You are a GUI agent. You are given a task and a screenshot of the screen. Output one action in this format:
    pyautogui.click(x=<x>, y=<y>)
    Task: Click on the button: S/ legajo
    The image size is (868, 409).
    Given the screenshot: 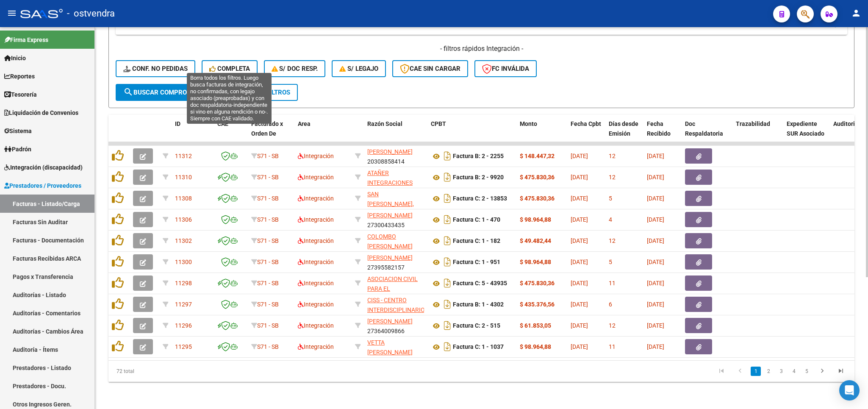 What is the action you would take?
    pyautogui.click(x=359, y=69)
    